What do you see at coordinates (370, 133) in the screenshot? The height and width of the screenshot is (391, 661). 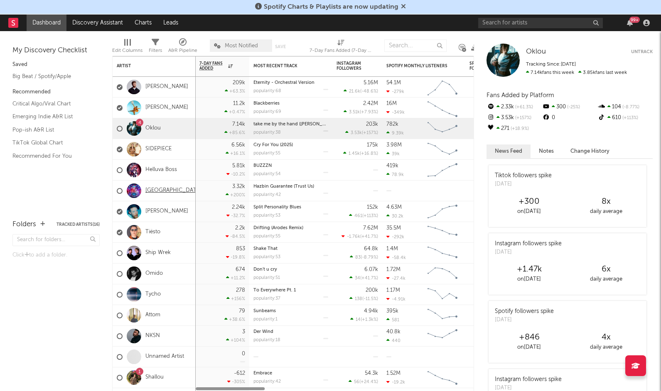 I see `span: +157 %` at bounding box center [370, 133].